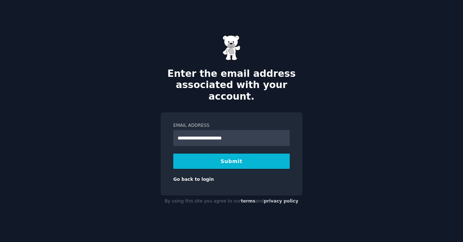 This screenshot has width=463, height=242. I want to click on a: Go back to login, so click(194, 179).